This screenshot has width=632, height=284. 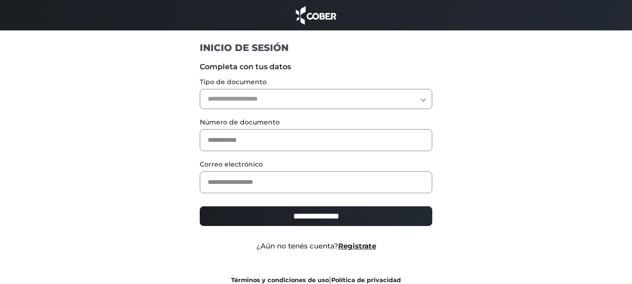 What do you see at coordinates (316, 67) in the screenshot?
I see `label: Completa con tus datos` at bounding box center [316, 67].